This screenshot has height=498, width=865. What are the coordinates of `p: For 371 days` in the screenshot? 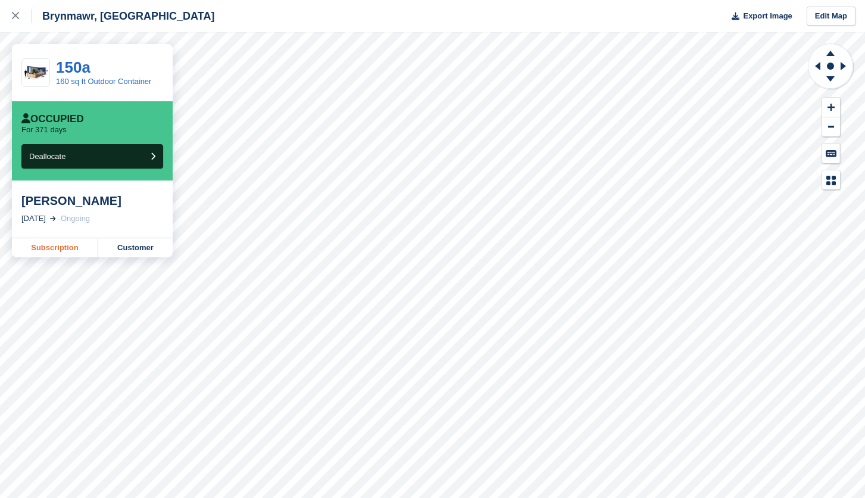 It's located at (44, 130).